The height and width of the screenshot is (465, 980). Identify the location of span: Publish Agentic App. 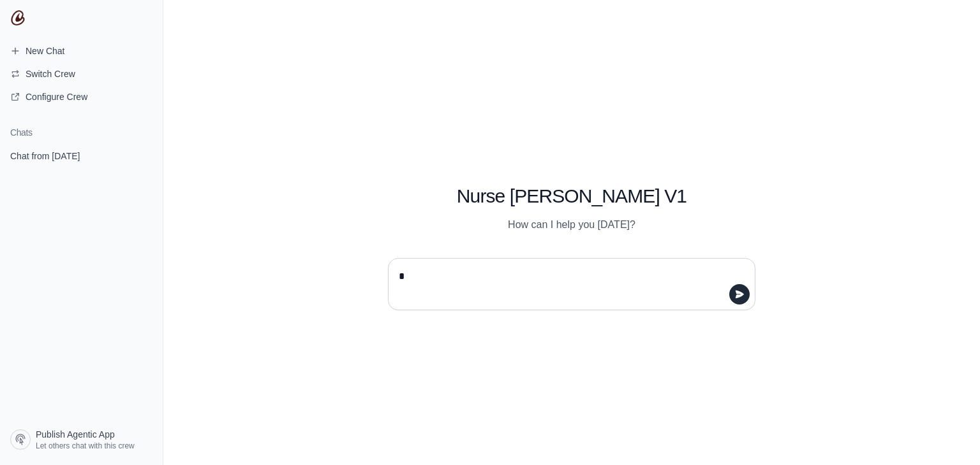
(75, 435).